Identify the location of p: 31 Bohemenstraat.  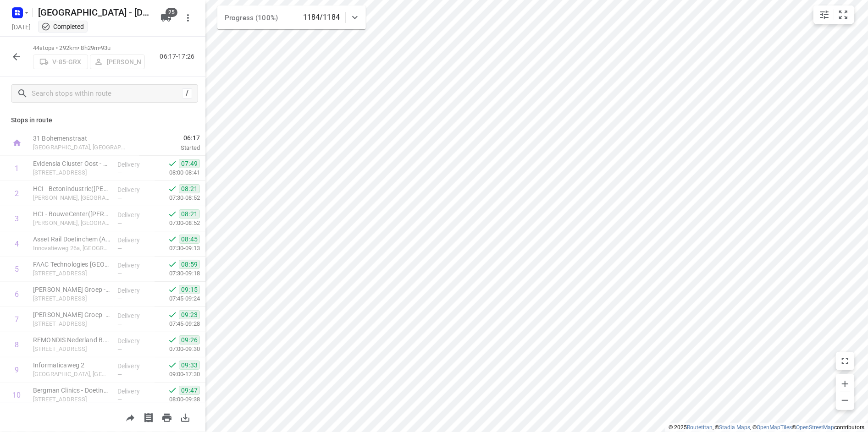
(81, 138).